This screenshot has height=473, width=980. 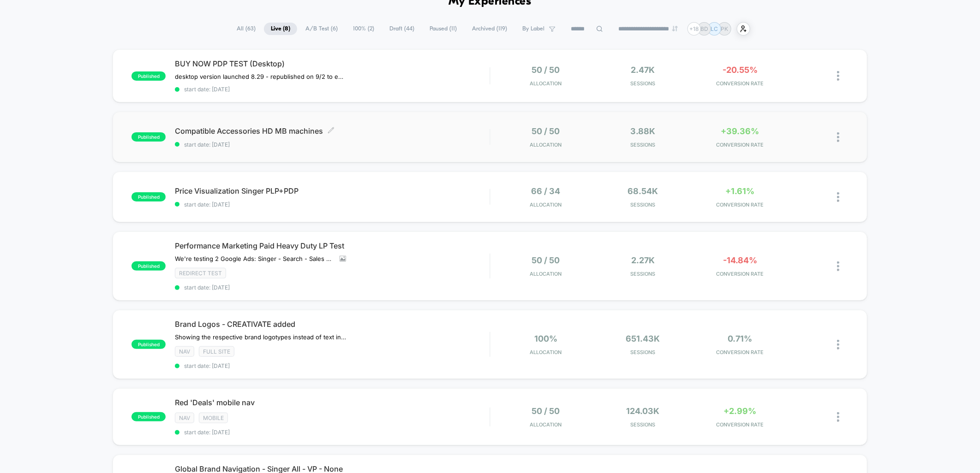 What do you see at coordinates (213, 418) in the screenshot?
I see `span: Mobile` at bounding box center [213, 418].